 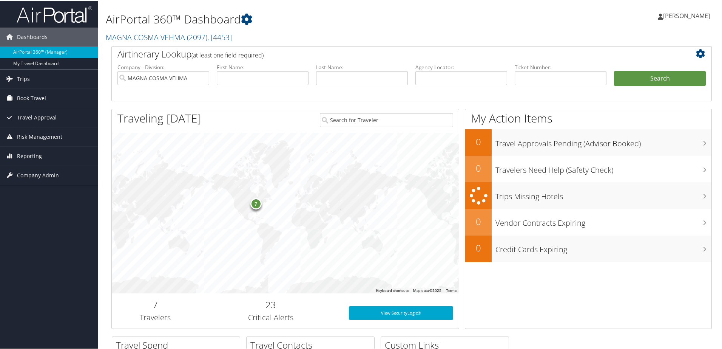 What do you see at coordinates (451, 289) in the screenshot?
I see `a: Terms (opens in new tab)` at bounding box center [451, 289].